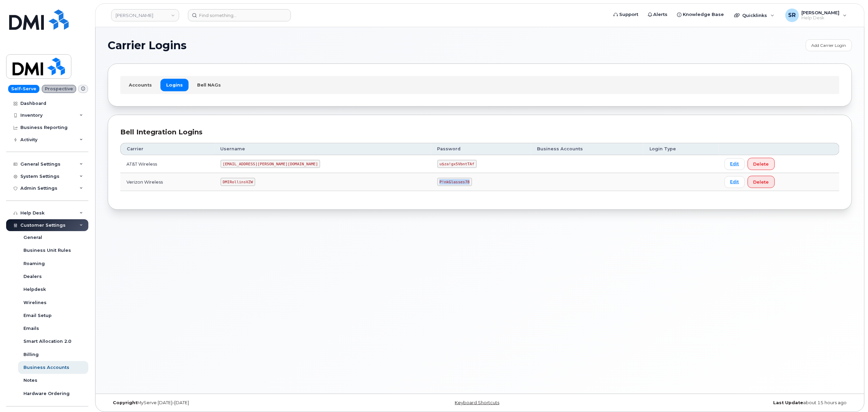  What do you see at coordinates (238, 182) in the screenshot?
I see `code: DMIRollinsVZW` at bounding box center [238, 182].